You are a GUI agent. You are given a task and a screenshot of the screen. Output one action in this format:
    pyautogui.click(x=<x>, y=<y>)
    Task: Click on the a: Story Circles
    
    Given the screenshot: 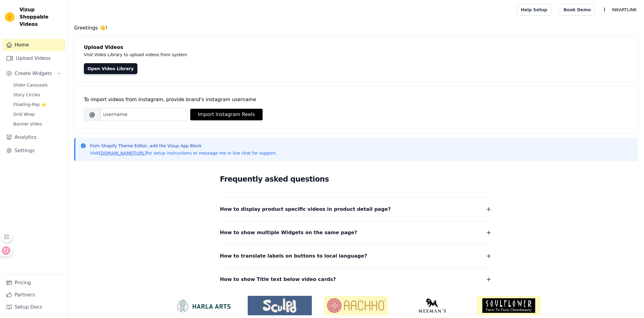 What is the action you would take?
    pyautogui.click(x=37, y=95)
    